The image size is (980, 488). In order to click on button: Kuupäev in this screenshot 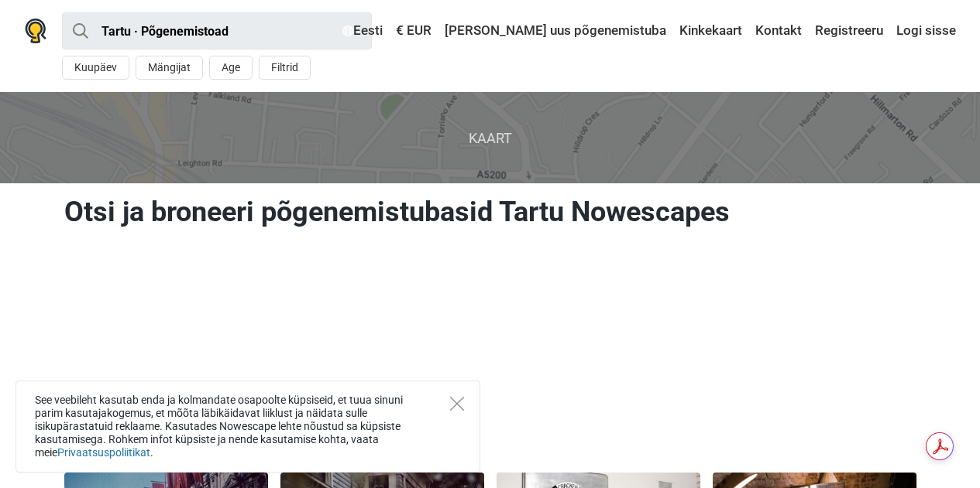, I will do `click(95, 67)`.